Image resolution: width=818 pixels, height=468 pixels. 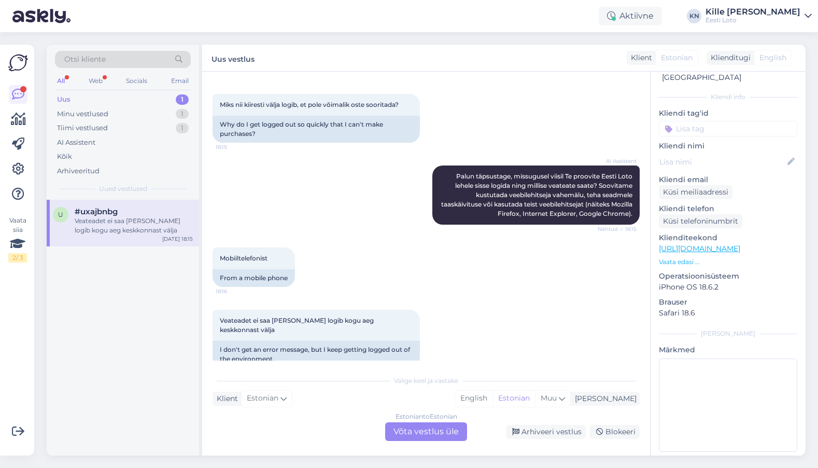 What do you see at coordinates (773, 58) in the screenshot?
I see `span: English` at bounding box center [773, 58].